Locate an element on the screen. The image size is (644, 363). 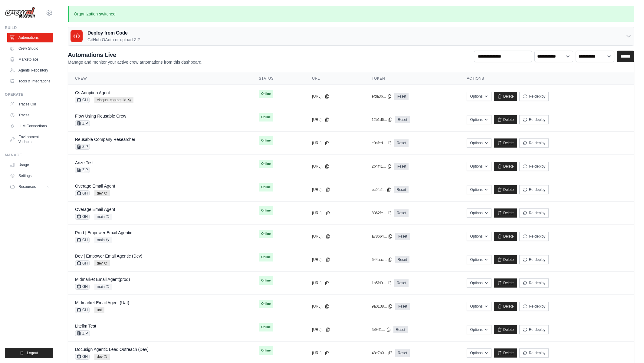
a: Tools & Integrations is located at coordinates (30, 81).